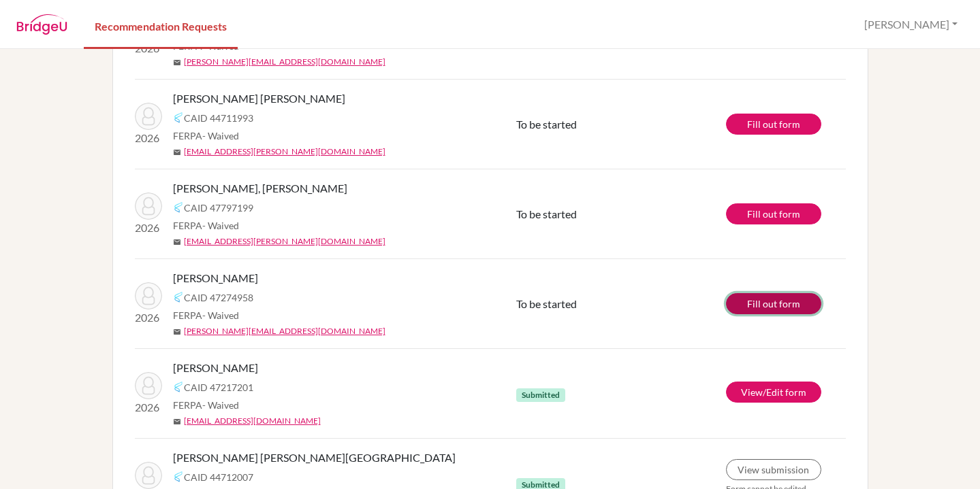 This screenshot has height=489, width=980. What do you see at coordinates (773, 392) in the screenshot?
I see `a: View/Edit form` at bounding box center [773, 392].